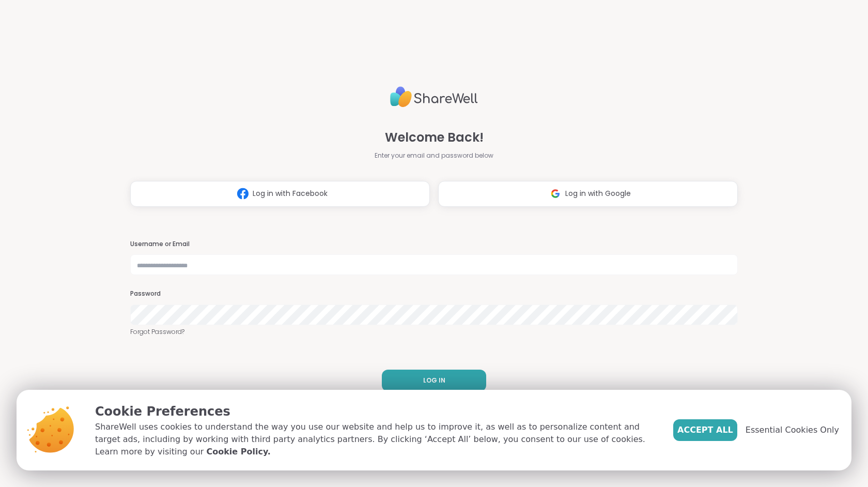 The height and width of the screenshot is (487, 868). What do you see at coordinates (705, 430) in the screenshot?
I see `span: Accept All` at bounding box center [705, 430].